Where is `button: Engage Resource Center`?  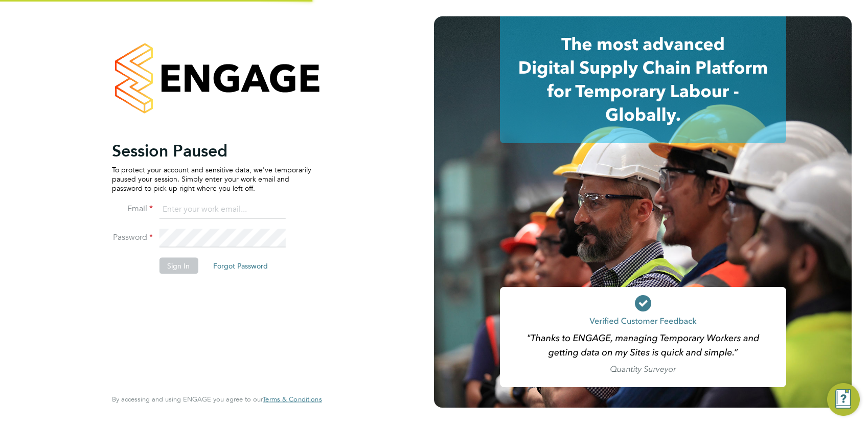
button: Engage Resource Center is located at coordinates (844, 399).